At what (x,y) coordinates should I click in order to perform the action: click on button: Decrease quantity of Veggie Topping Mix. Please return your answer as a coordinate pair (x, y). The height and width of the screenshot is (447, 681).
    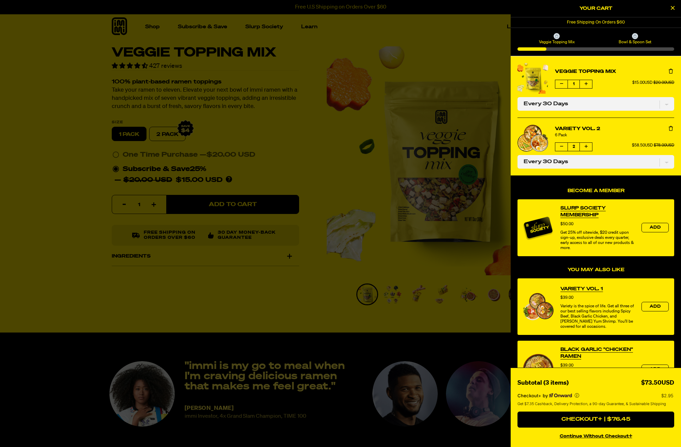
    Looking at the image, I should click on (561, 84).